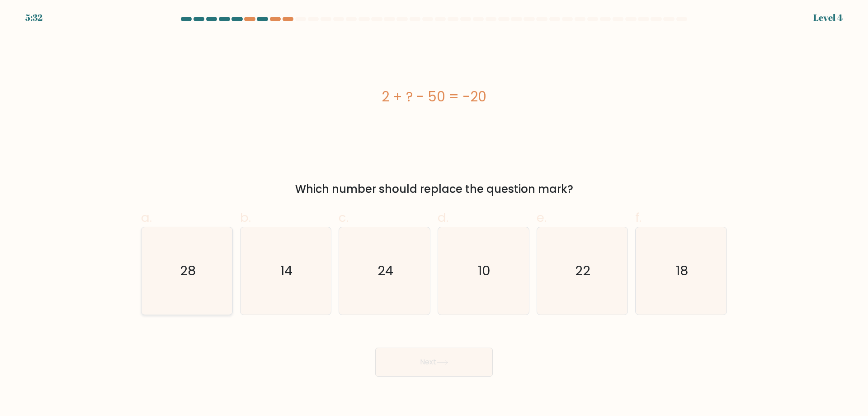 The image size is (868, 416). I want to click on text: 24, so click(385, 270).